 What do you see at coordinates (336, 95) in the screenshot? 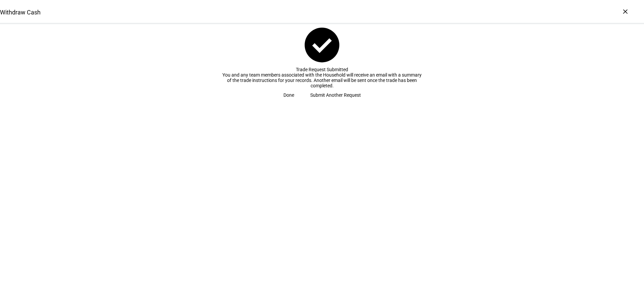
I see `button: Submit Another Request` at bounding box center [336, 95].